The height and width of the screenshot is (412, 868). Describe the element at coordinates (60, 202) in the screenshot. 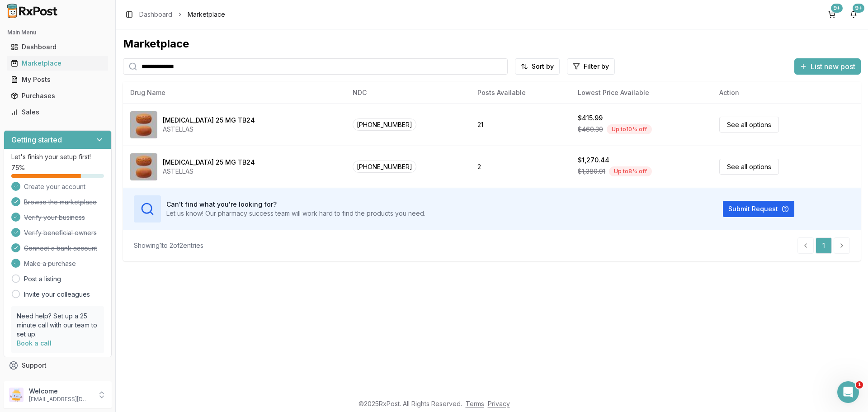

I see `span: Browse the marketplace` at that location.